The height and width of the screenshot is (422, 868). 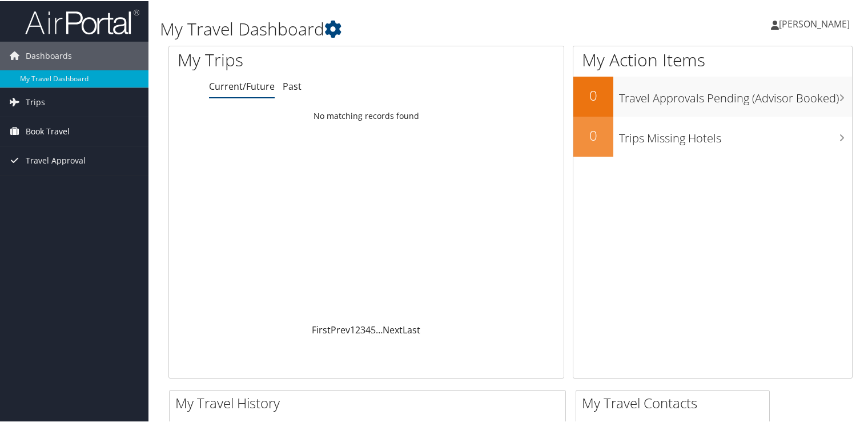 I want to click on a: Prev, so click(x=341, y=329).